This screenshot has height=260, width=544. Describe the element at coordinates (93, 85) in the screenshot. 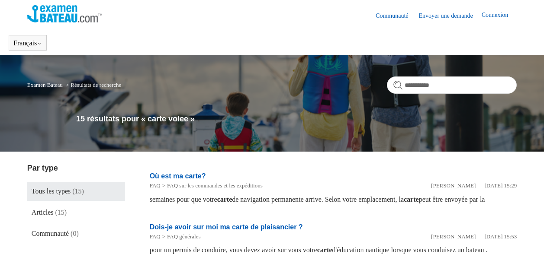

I see `li: Résultats de recherche` at that location.